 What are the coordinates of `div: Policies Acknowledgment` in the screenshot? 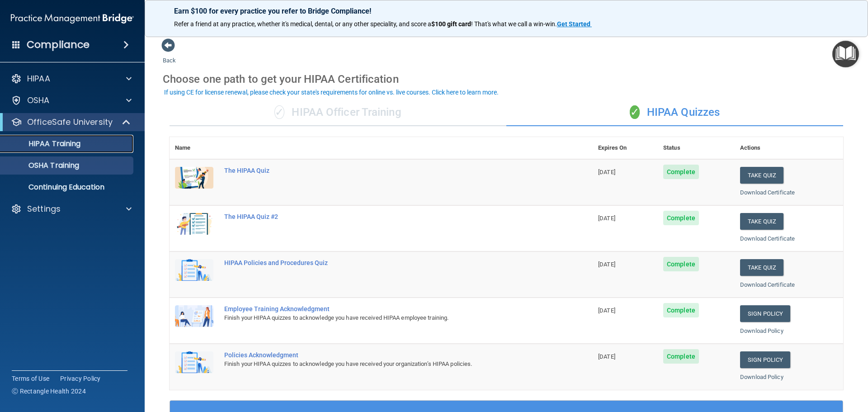 It's located at (386, 355).